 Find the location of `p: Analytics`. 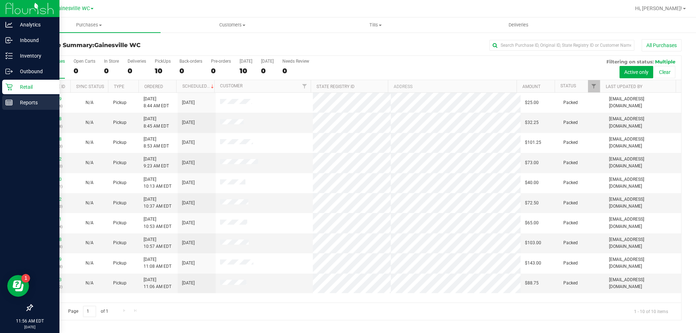

p: Analytics is located at coordinates (34, 25).